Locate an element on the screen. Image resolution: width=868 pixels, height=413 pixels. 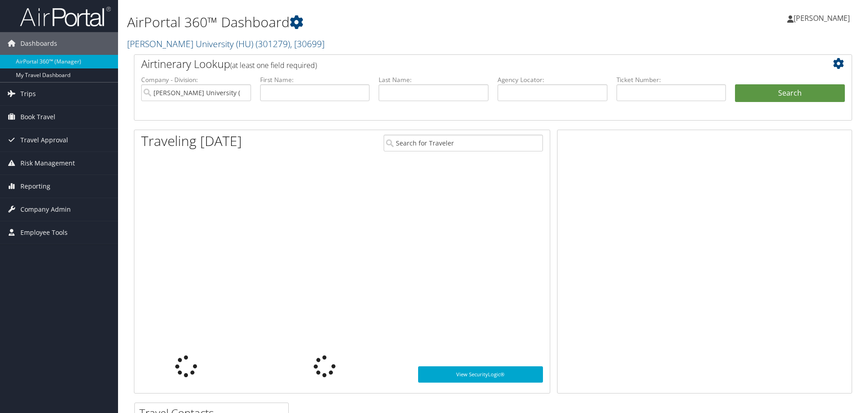
span: Company Admin is located at coordinates (45, 209).